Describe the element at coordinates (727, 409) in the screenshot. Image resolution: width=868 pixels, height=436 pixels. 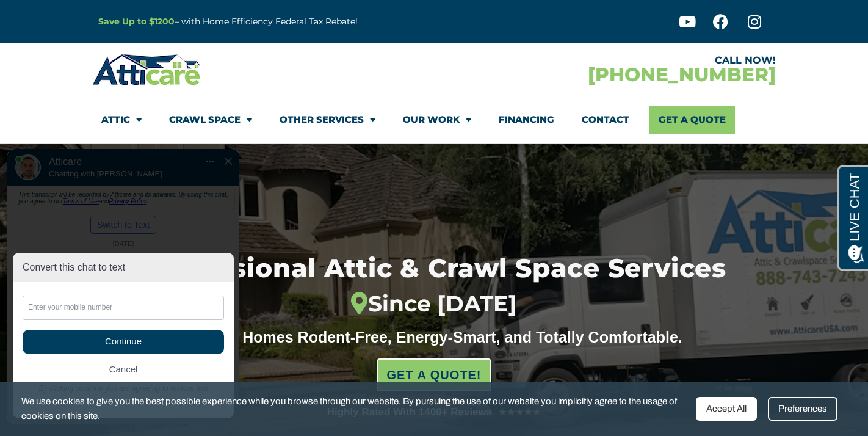
I see `div: Accept All` at that location.